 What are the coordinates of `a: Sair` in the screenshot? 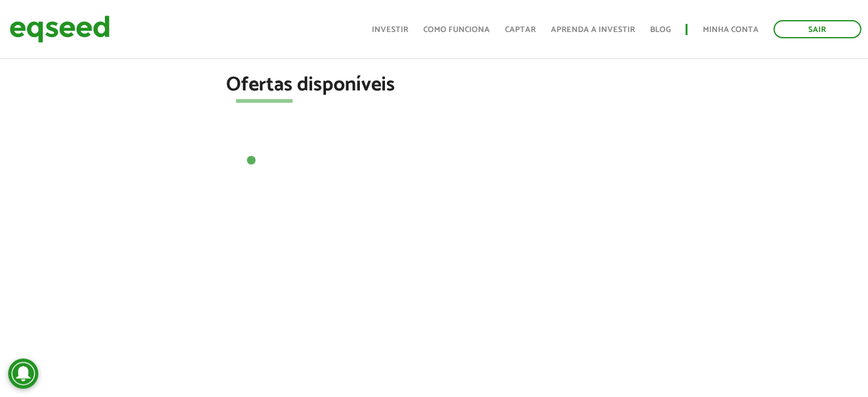 It's located at (818, 29).